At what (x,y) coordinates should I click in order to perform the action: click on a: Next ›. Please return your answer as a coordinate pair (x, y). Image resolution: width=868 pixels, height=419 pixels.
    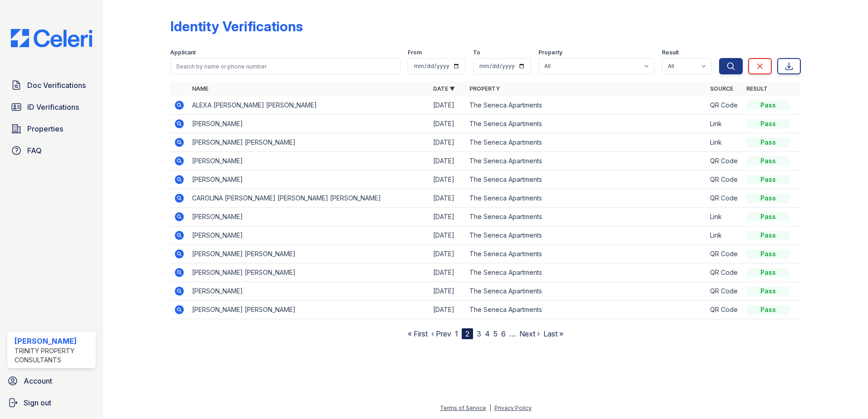
    Looking at the image, I should click on (530, 334).